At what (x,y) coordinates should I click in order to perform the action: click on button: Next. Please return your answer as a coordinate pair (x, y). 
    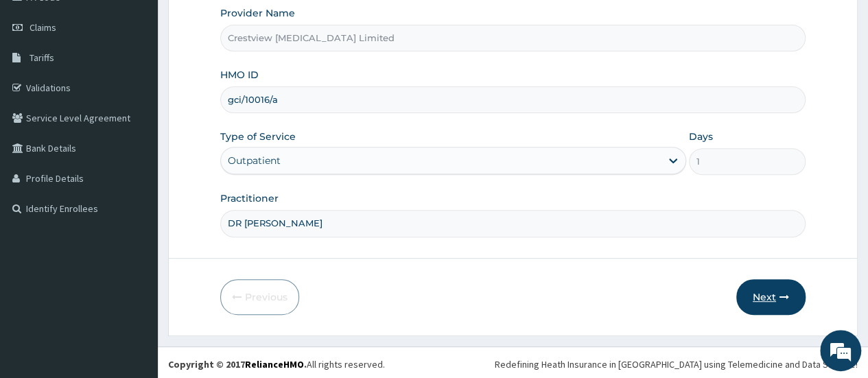
    Looking at the image, I should click on (770, 297).